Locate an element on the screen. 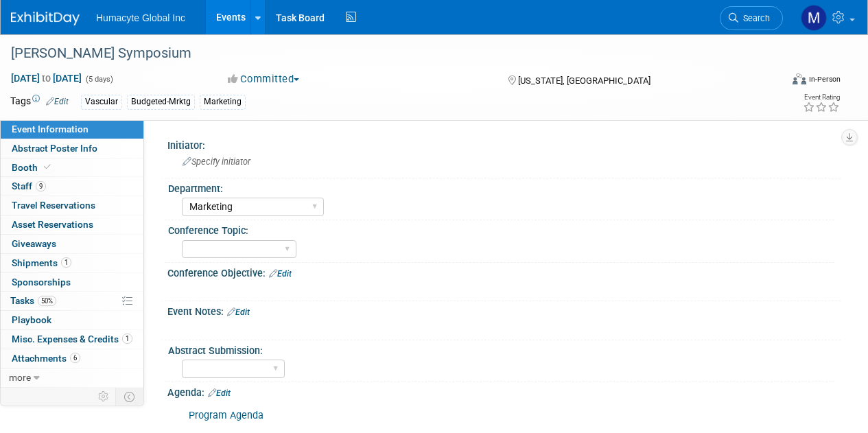  div: Conference Topic: is located at coordinates (501, 229).